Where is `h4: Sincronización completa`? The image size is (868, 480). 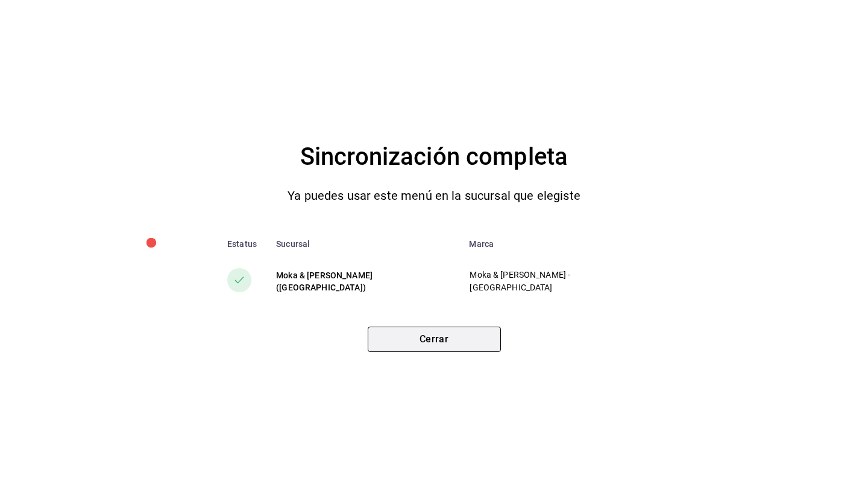 h4: Sincronización completa is located at coordinates (434, 157).